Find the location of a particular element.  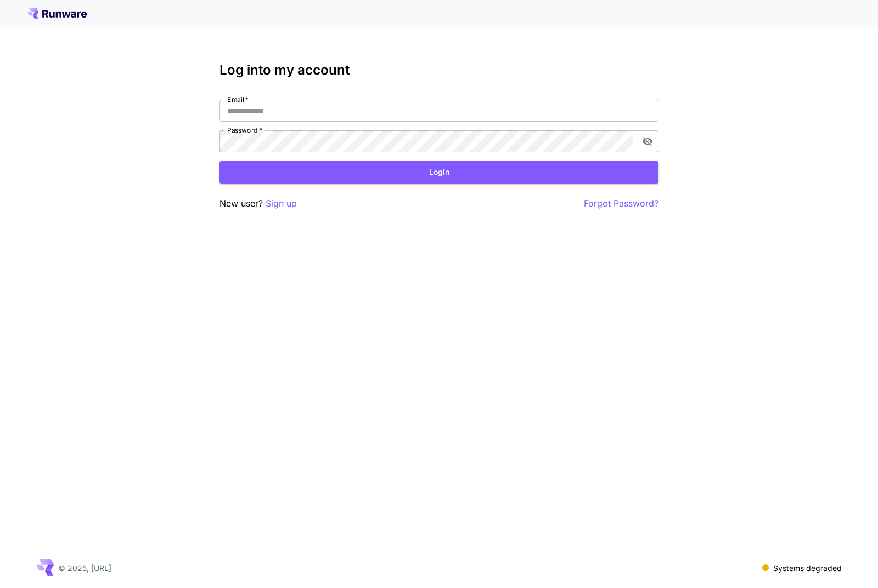

p: Systems degraded is located at coordinates (807, 568).